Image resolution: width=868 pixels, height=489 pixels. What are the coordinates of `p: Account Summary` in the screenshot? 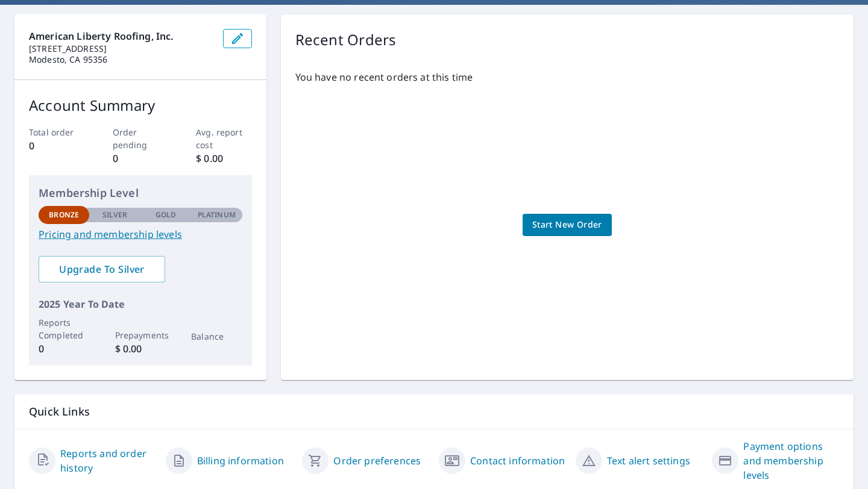 It's located at (141, 105).